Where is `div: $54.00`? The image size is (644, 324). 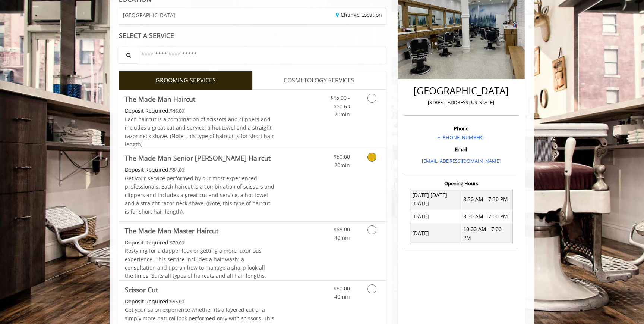
div: $54.00 is located at coordinates (200, 170).